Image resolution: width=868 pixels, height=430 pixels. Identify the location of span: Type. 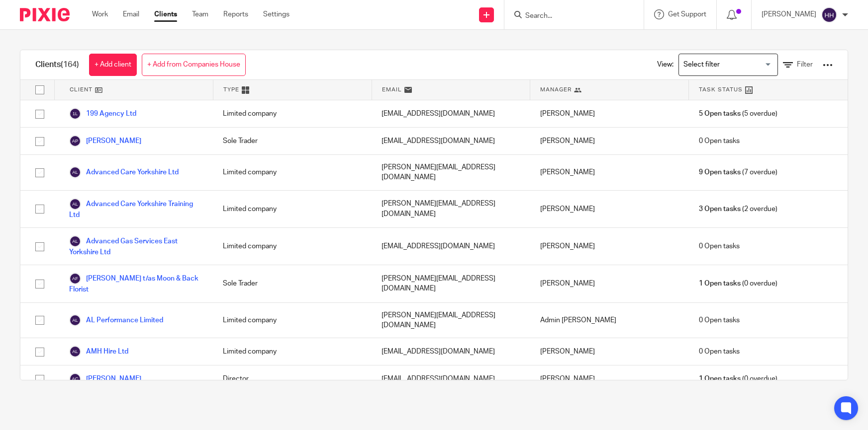
(231, 89).